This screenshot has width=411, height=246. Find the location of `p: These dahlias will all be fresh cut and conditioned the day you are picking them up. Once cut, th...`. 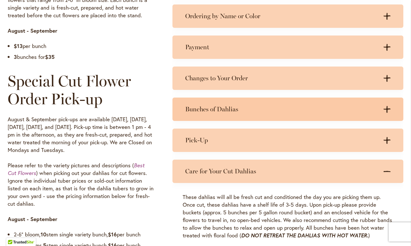

p: These dahlias will all be fresh cut and conditioned the day you are picking them up. Once cut, th... is located at coordinates (288, 216).